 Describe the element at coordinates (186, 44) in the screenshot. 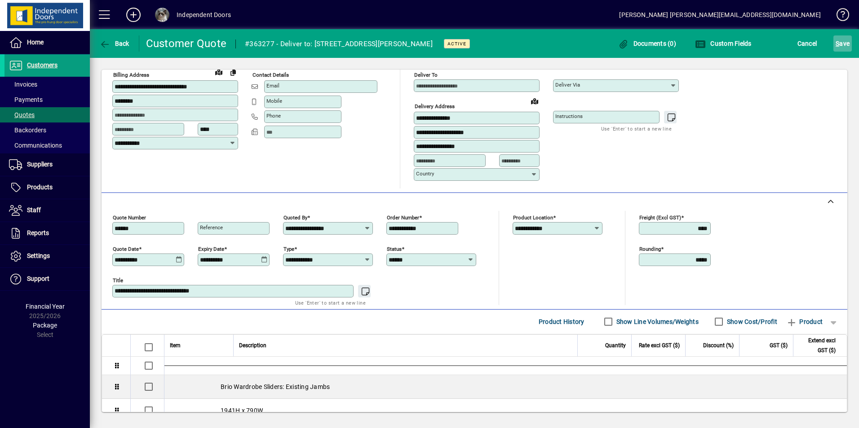

I see `div: Customer Quote` at that location.